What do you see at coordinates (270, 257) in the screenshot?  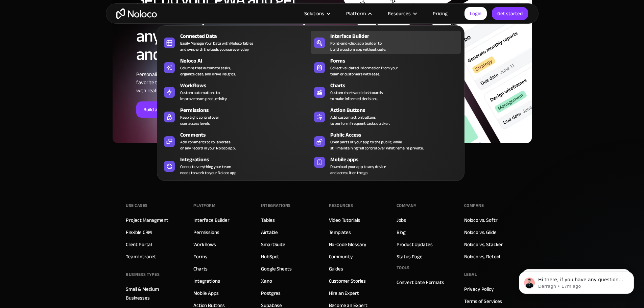 I see `a: HubSpot` at bounding box center [270, 257].